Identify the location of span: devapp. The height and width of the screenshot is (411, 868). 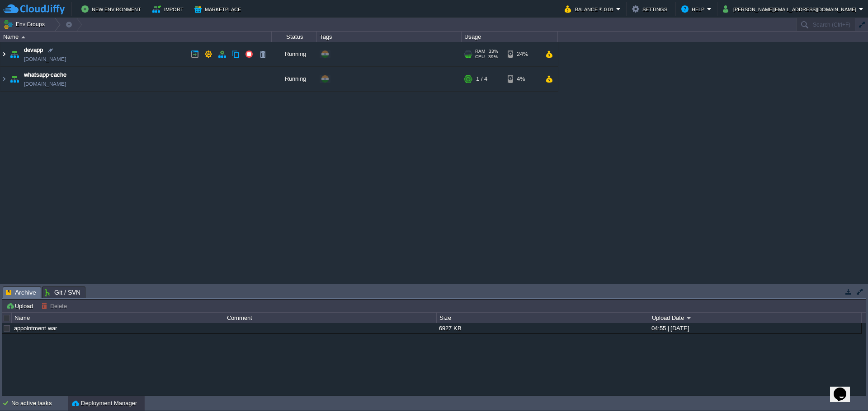
(33, 50).